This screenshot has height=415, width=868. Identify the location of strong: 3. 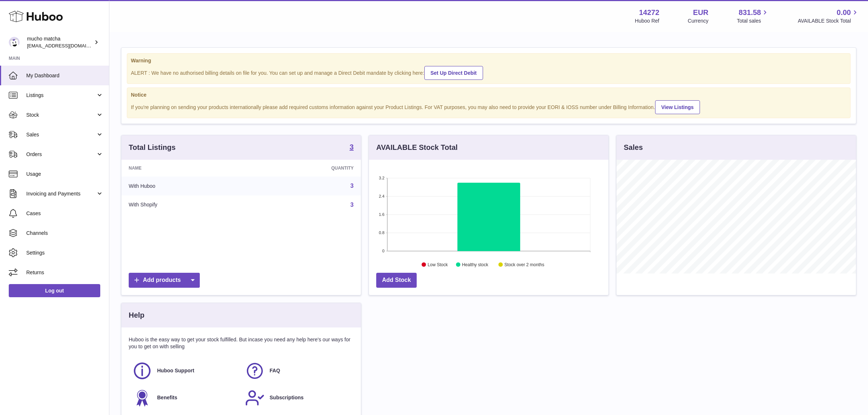
(351, 147).